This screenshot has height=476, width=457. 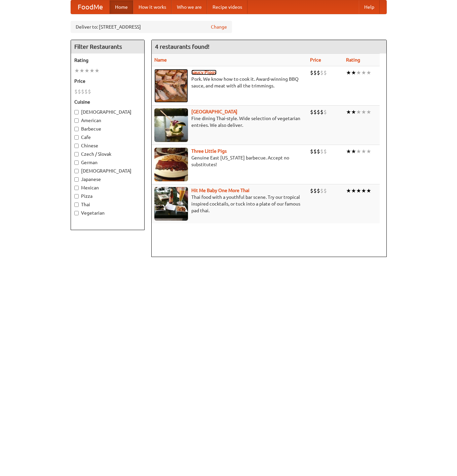 I want to click on a: Name, so click(x=161, y=60).